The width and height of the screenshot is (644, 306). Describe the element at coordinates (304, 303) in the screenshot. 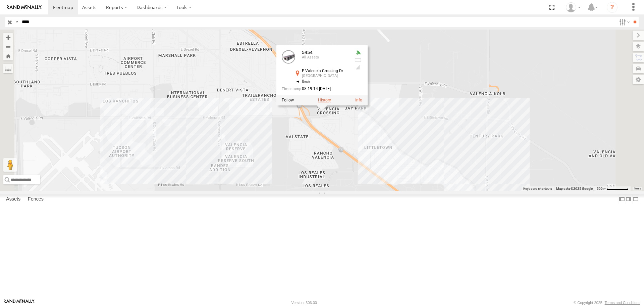

I see `div: Version: 306.00` at that location.